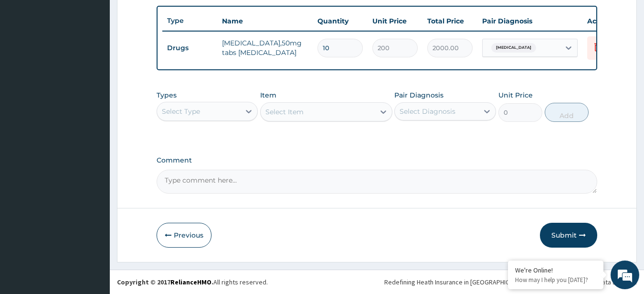 The image size is (644, 294). I want to click on div: Minimize live chat window, so click(168, 16).